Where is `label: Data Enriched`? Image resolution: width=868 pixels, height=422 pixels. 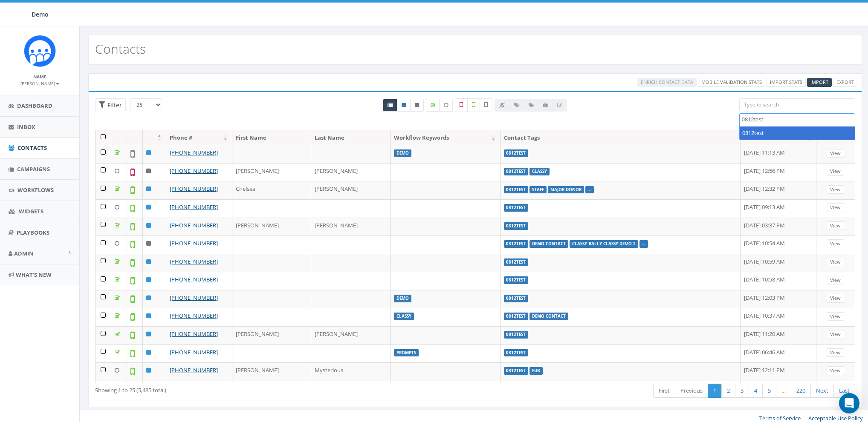 label: Data Enriched is located at coordinates (432, 105).